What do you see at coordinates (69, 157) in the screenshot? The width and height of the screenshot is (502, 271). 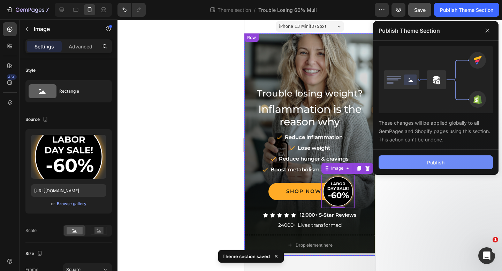 I see `img: preview-image` at bounding box center [69, 157].